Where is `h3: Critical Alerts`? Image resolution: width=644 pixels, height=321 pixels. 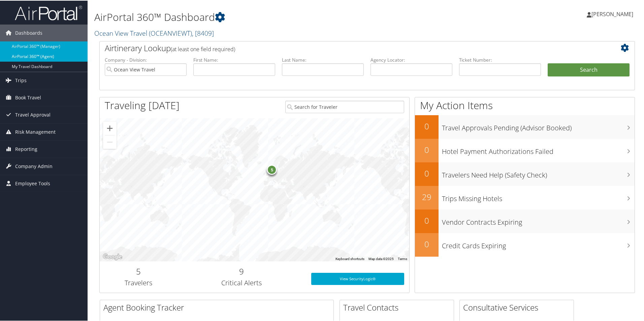
h3: Critical Alerts is located at coordinates (241, 282).